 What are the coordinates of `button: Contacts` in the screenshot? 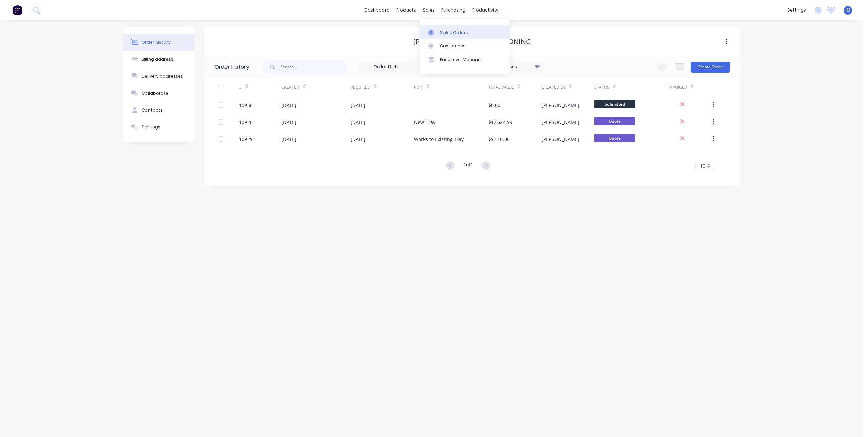 It's located at (159, 110).